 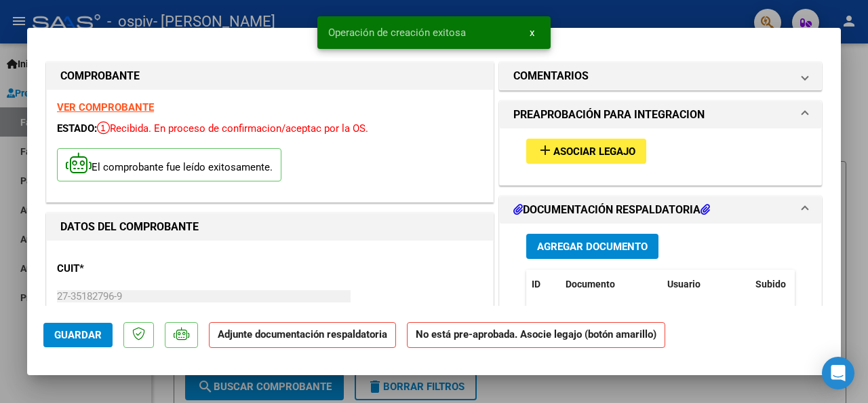 I want to click on strong: Adjunte documentación respaldatoria, so click(x=303, y=335).